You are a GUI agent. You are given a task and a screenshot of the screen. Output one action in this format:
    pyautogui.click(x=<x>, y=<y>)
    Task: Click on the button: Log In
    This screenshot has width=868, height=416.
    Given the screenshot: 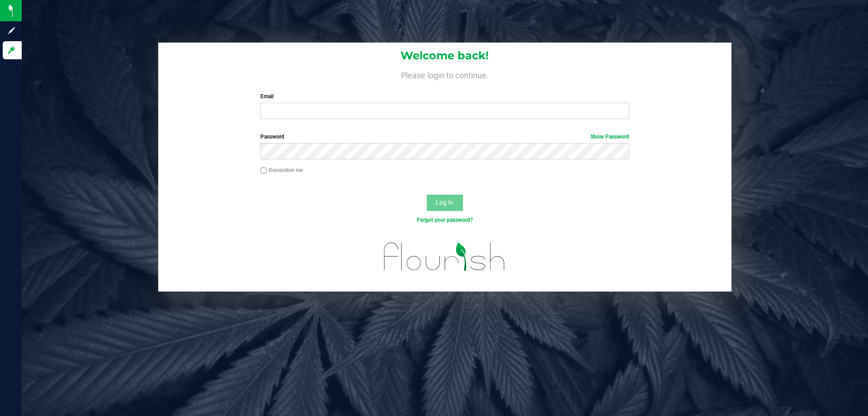 What is the action you would take?
    pyautogui.click(x=445, y=203)
    